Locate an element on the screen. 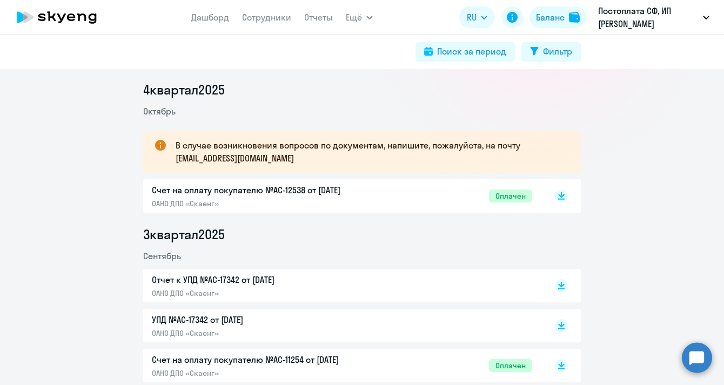 The width and height of the screenshot is (724, 385). img: balance is located at coordinates (575, 17).